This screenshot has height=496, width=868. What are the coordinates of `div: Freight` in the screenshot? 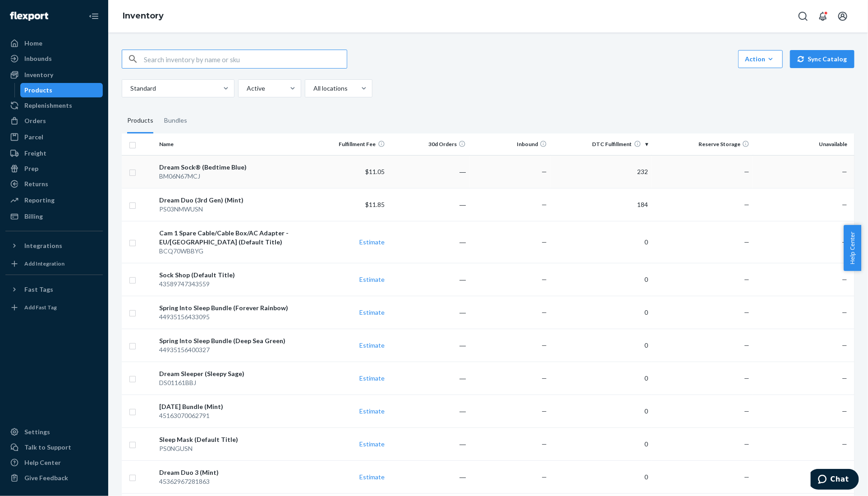 It's located at (35, 153).